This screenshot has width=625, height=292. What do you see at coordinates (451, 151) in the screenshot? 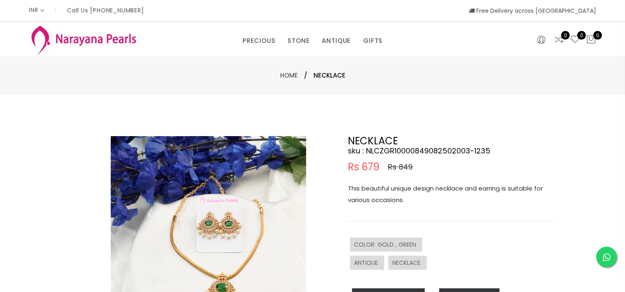
I see `h4: sku : NLCZGR10000849082502003-1235` at bounding box center [451, 151].